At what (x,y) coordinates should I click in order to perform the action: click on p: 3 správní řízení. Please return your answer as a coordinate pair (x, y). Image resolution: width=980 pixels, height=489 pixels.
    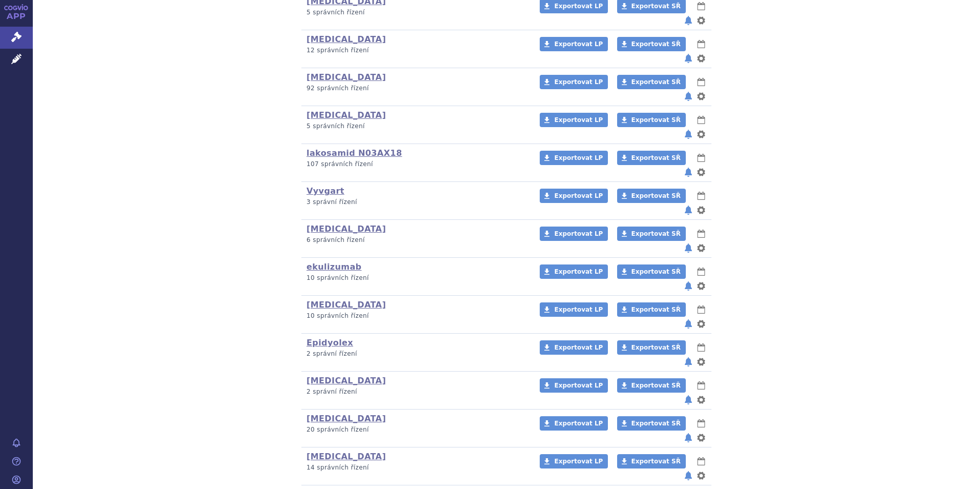
    Looking at the image, I should click on (416, 202).